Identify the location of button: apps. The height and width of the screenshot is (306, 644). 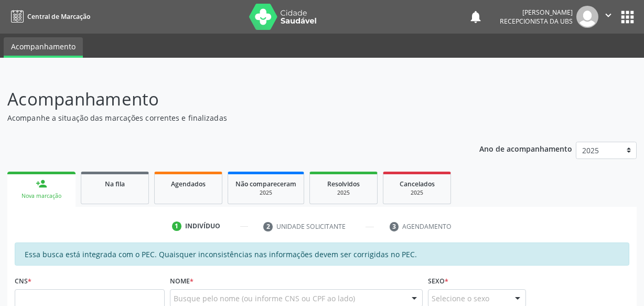
(628, 17).